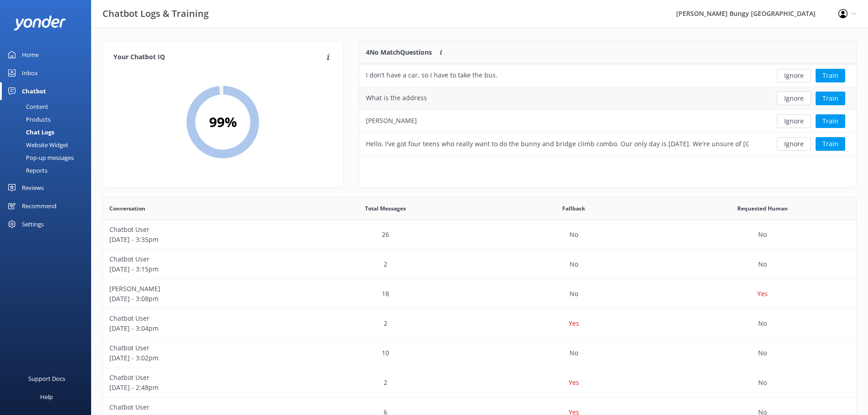 This screenshot has height=415, width=868. Describe the element at coordinates (27, 171) in the screenshot. I see `div: Reports` at that location.